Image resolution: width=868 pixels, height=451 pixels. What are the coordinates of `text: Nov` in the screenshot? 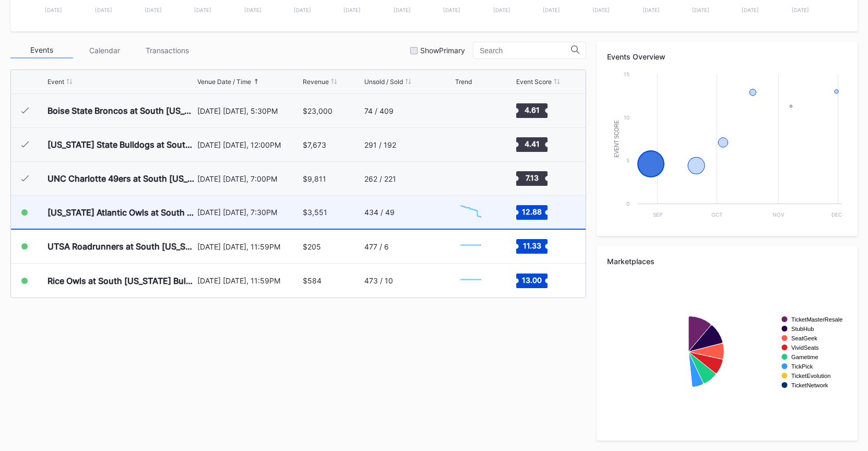 It's located at (778, 215).